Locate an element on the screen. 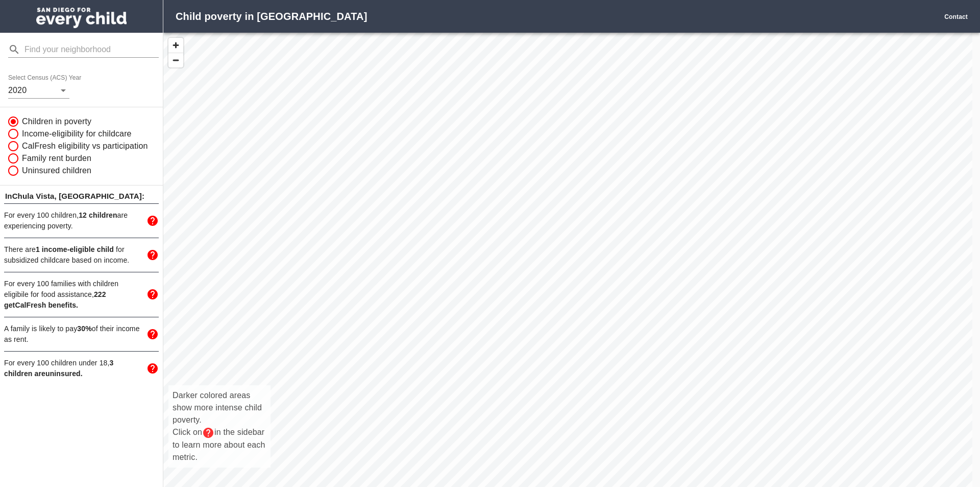  span: 3 children are is located at coordinates (59, 368).